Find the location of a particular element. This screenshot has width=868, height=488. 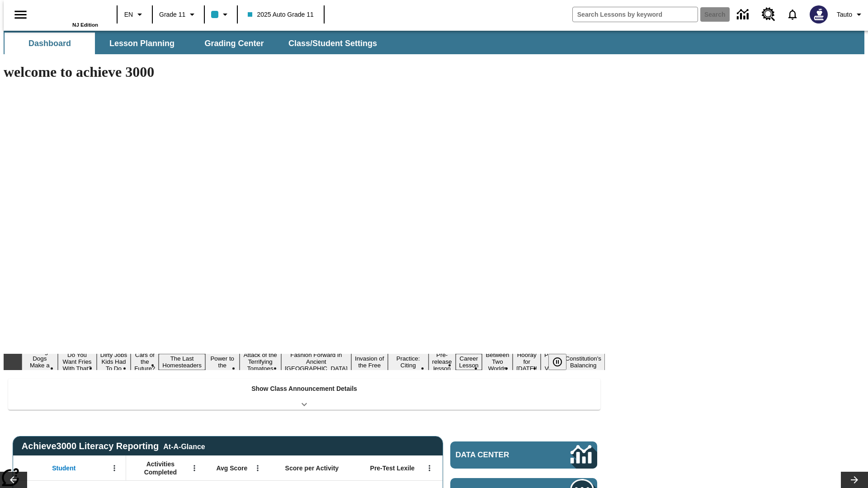

button: Slide 8 Fashion Forward in Ancient Rome is located at coordinates (316, 362).